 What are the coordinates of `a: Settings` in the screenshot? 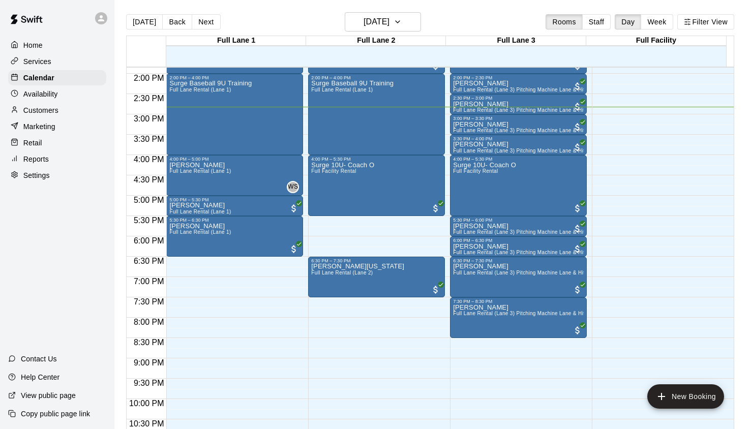 It's located at (57, 175).